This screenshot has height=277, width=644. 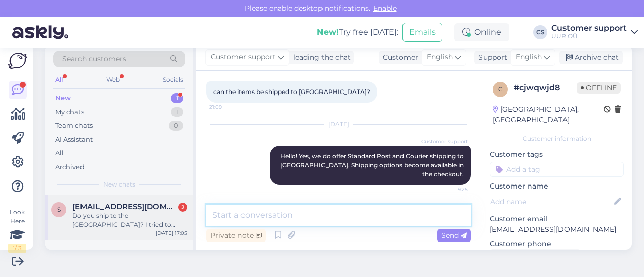 What do you see at coordinates (500, 89) in the screenshot?
I see `span: c` at bounding box center [500, 89].